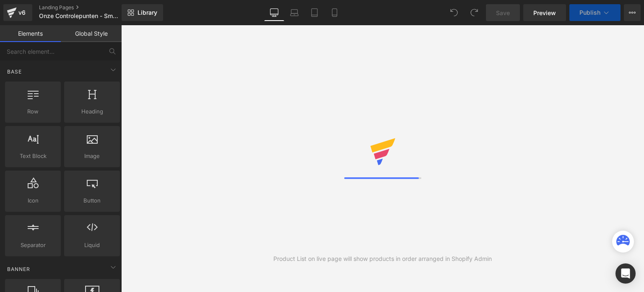 This screenshot has height=292, width=644. What do you see at coordinates (92, 245) in the screenshot?
I see `span: Liquid` at bounding box center [92, 245].